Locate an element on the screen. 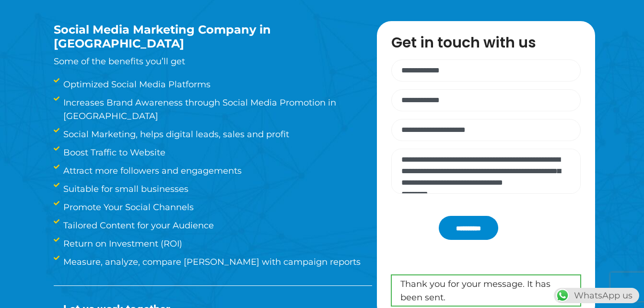 This screenshot has width=644, height=308. div: Thank you for your message. It has been sent. is located at coordinates (486, 290).